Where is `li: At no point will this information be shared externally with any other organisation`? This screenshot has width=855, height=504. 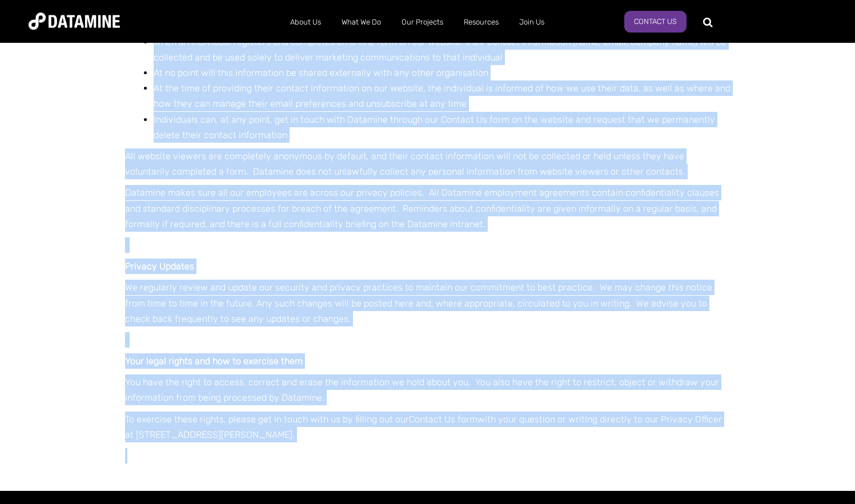 li: At no point will this information be shared externally with any other organisation is located at coordinates (442, 72).